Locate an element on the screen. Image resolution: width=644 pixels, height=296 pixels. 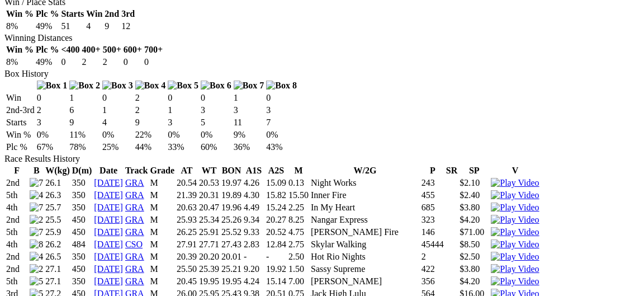
td: 25.39 is located at coordinates (209, 269).